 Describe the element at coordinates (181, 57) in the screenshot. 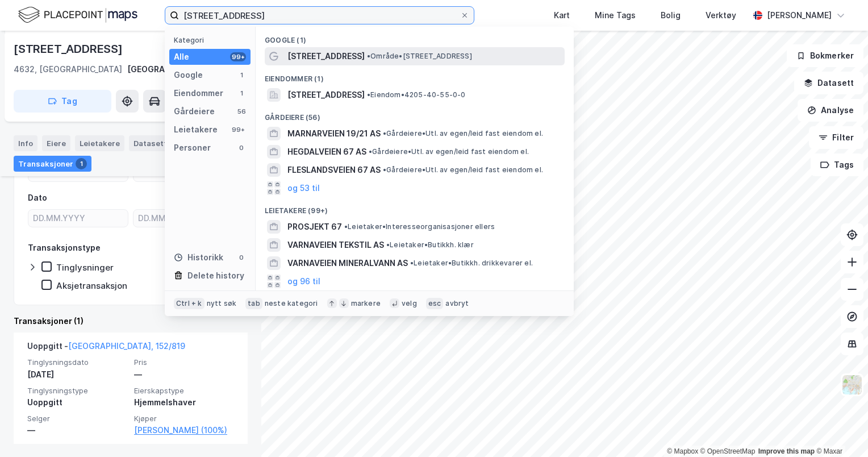

I see `div: Alle` at that location.